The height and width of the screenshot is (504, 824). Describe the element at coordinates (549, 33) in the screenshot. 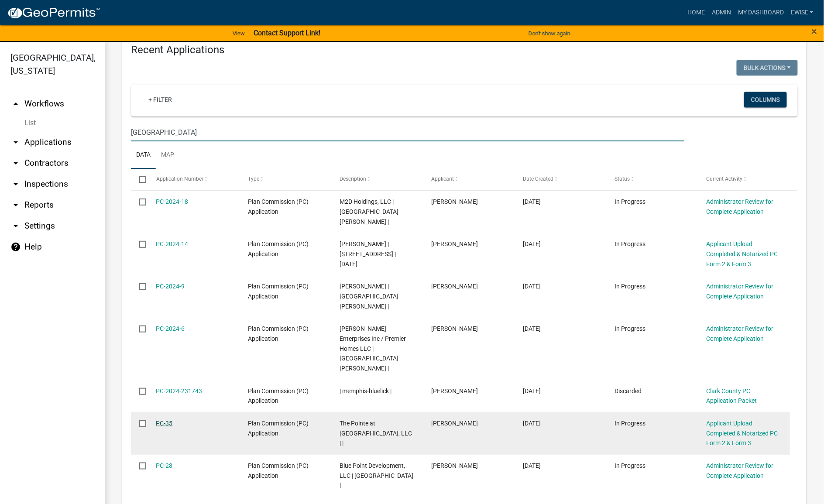

I see `button: Don't show again` at that location.